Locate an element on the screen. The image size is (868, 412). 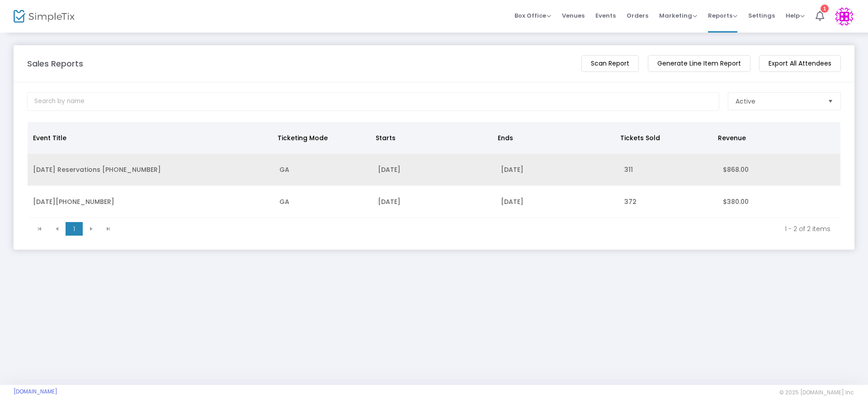
span: Page 1 is located at coordinates (74, 229).